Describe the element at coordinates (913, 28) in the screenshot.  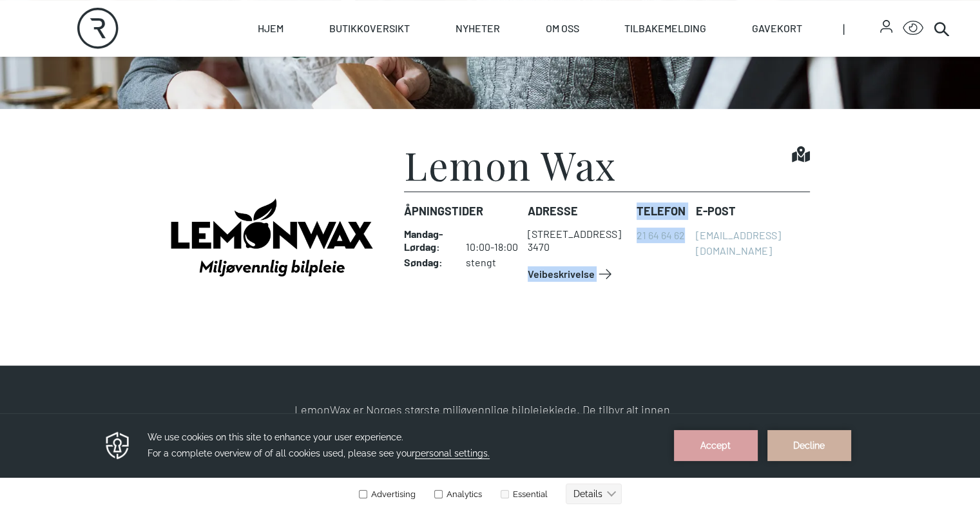
I see `button: Open Accessibility Menu` at that location.